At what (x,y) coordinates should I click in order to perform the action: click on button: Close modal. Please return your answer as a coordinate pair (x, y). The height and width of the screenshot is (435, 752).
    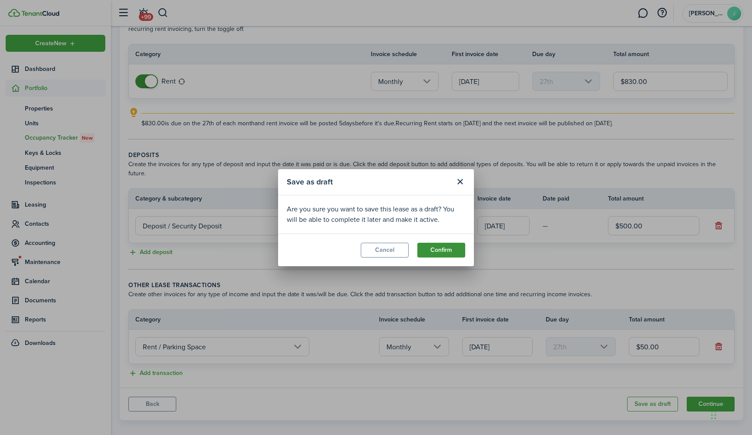
    Looking at the image, I should click on (460, 182).